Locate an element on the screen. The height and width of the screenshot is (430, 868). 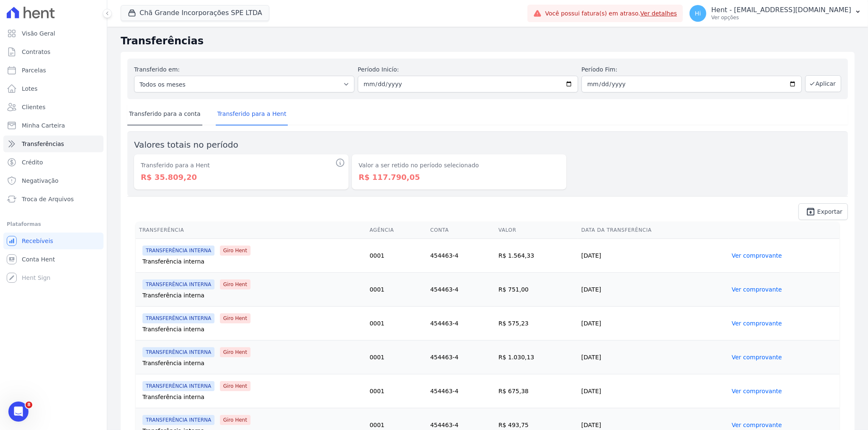
a: Negativação is located at coordinates (53, 181).